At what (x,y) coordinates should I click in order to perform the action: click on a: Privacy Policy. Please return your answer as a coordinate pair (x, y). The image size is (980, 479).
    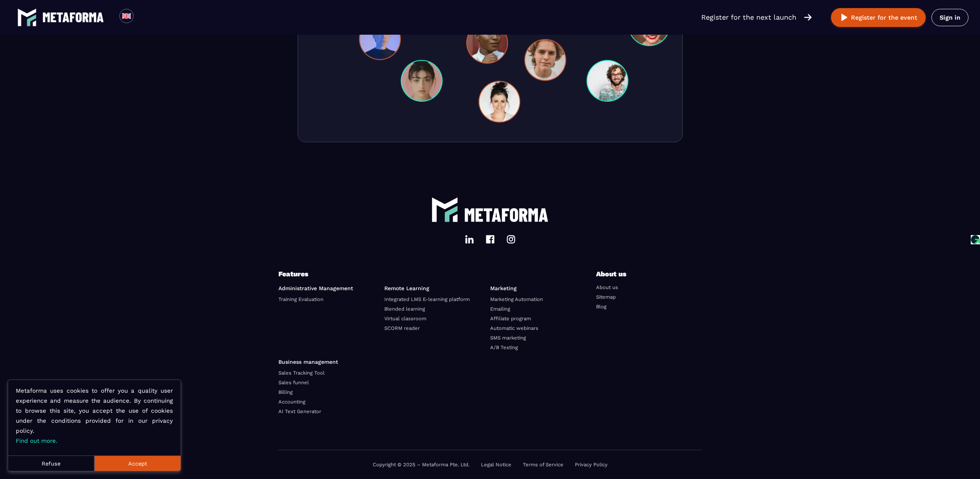
    Looking at the image, I should click on (591, 464).